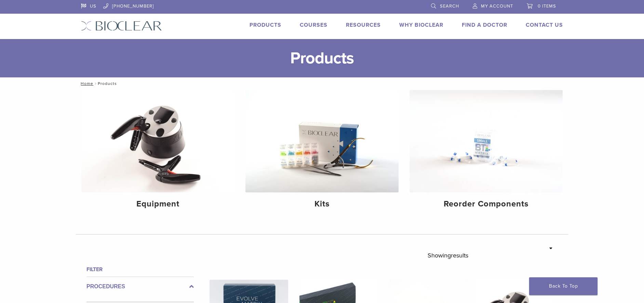  What do you see at coordinates (497, 6) in the screenshot?
I see `span: My Account` at bounding box center [497, 6].